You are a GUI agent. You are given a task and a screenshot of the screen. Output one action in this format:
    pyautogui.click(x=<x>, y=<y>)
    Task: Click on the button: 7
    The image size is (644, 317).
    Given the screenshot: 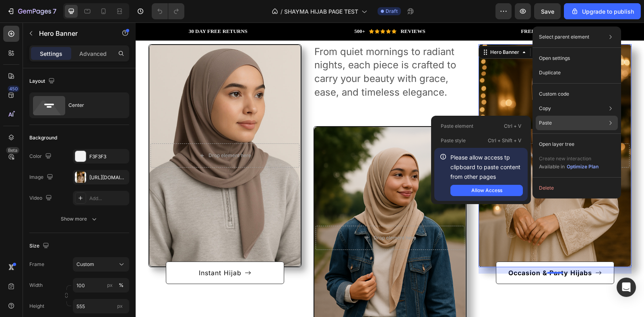 What is the action you would take?
    pyautogui.click(x=32, y=11)
    